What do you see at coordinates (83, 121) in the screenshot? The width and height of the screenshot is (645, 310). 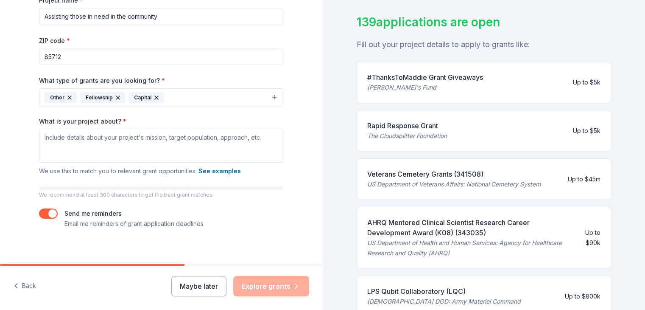 I see `label: What is your project about?` at bounding box center [83, 121].